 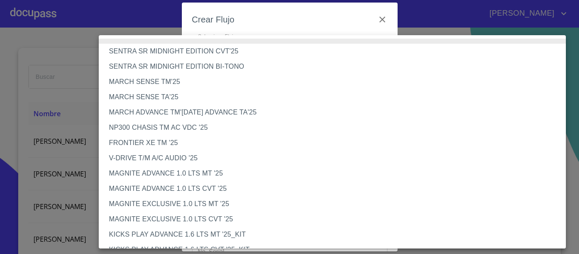 I want to click on li: MAGNITE ADVANCE 1.0 LTS CVT '25, so click(x=335, y=189).